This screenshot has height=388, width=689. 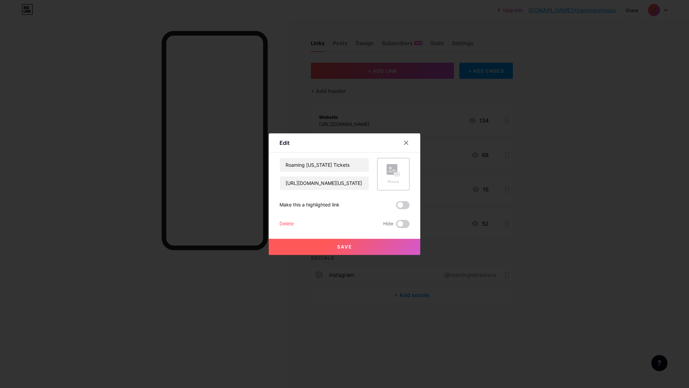 What do you see at coordinates (393, 181) in the screenshot?
I see `div: Picture` at bounding box center [393, 181].